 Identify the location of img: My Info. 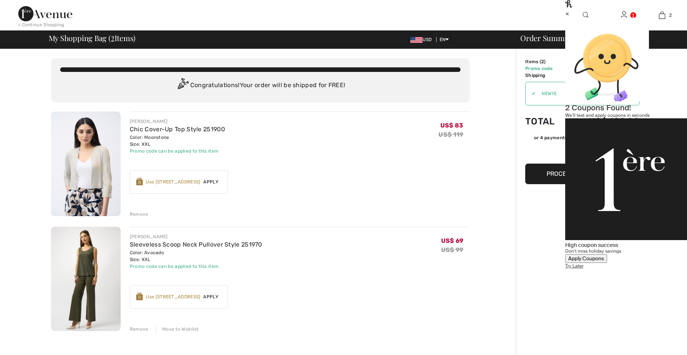
(624, 15).